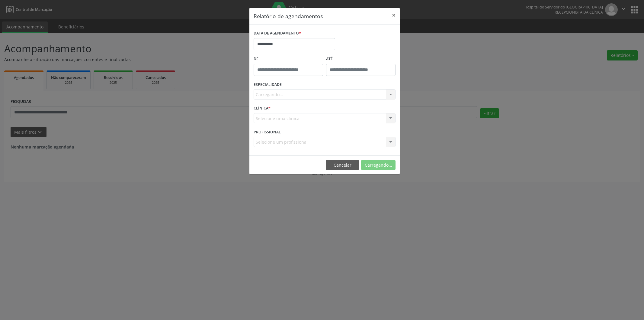 This screenshot has width=644, height=320. I want to click on button: Cancelar, so click(342, 165).